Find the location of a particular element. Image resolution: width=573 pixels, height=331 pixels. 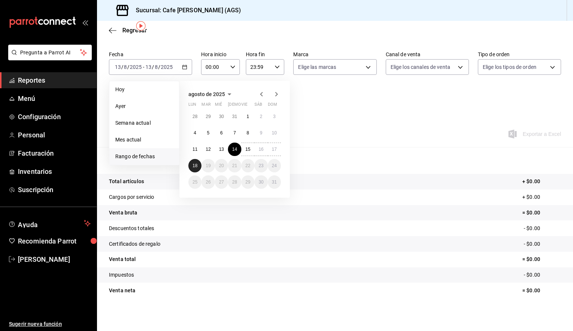

button: Pregunta a Parrot AI is located at coordinates (50, 53).